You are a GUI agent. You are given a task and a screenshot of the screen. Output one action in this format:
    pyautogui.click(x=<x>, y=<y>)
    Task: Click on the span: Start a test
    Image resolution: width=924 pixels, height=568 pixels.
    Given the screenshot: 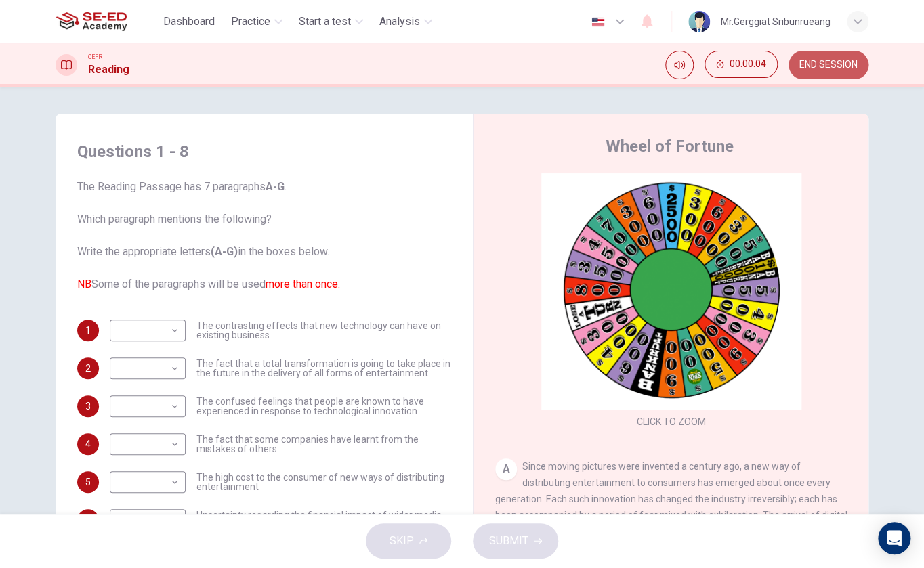 What is the action you would take?
    pyautogui.click(x=324, y=22)
    